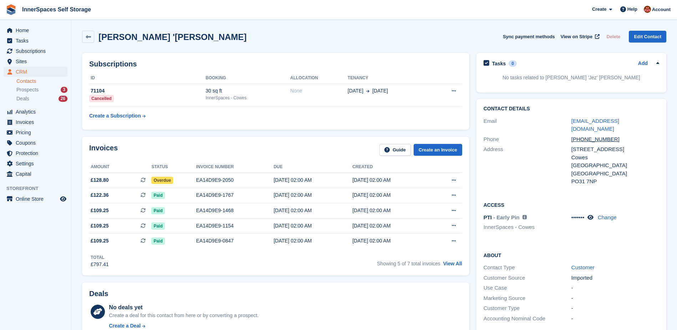  I want to click on div: 26, so click(63, 98).